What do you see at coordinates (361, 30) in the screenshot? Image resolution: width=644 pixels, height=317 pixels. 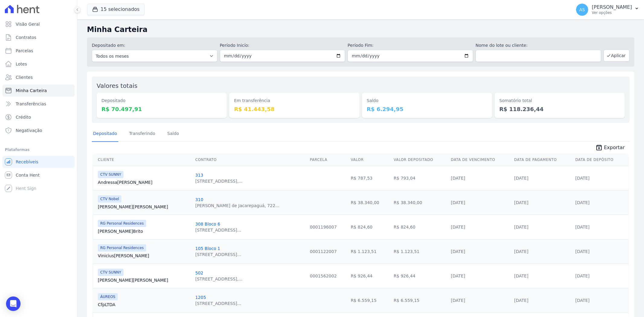 I see `h2: Minha Carteira` at bounding box center [361, 30].